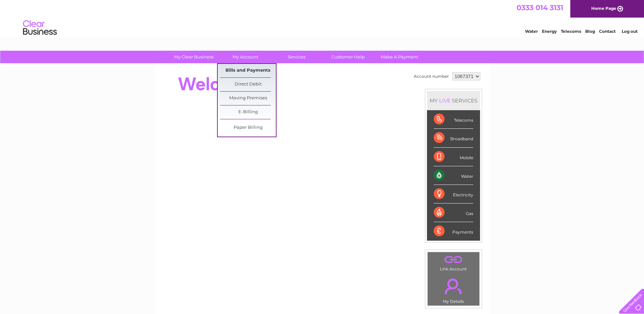  Describe the element at coordinates (453, 157) in the screenshot. I see `div: Mobile` at that location.